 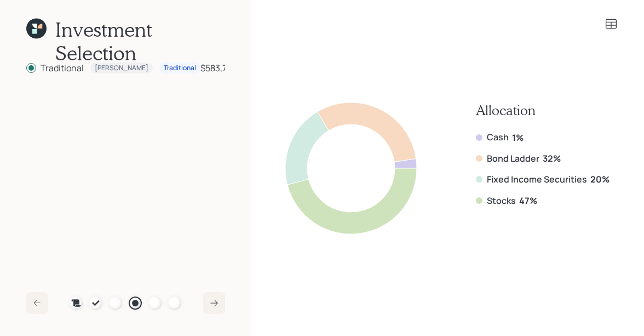 I want to click on label: Cash, so click(x=498, y=137).